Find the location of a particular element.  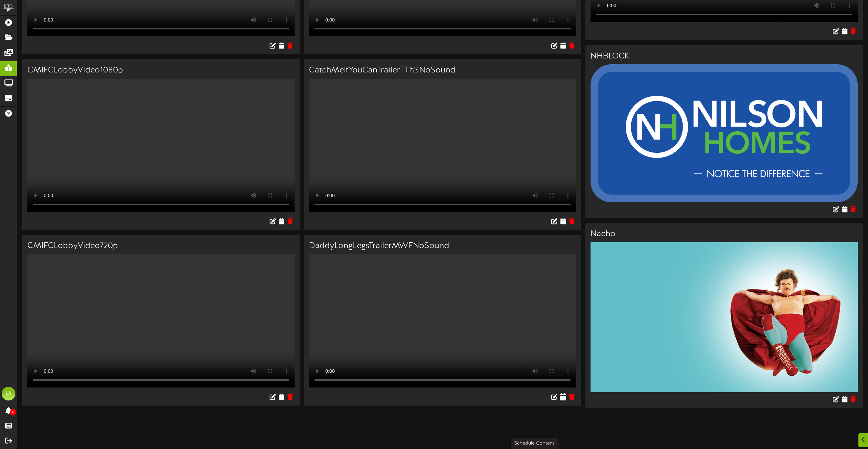

h3: Nacho is located at coordinates (724, 234).